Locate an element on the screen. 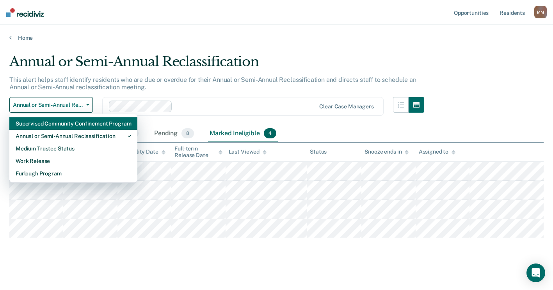 The width and height of the screenshot is (553, 290). div: Medium Trustee Status is located at coordinates (73, 149).